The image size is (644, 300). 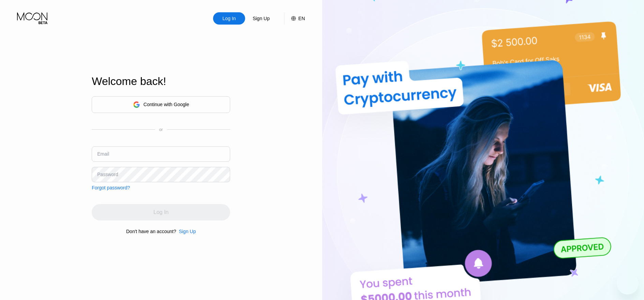 I want to click on div: Password, so click(x=107, y=174).